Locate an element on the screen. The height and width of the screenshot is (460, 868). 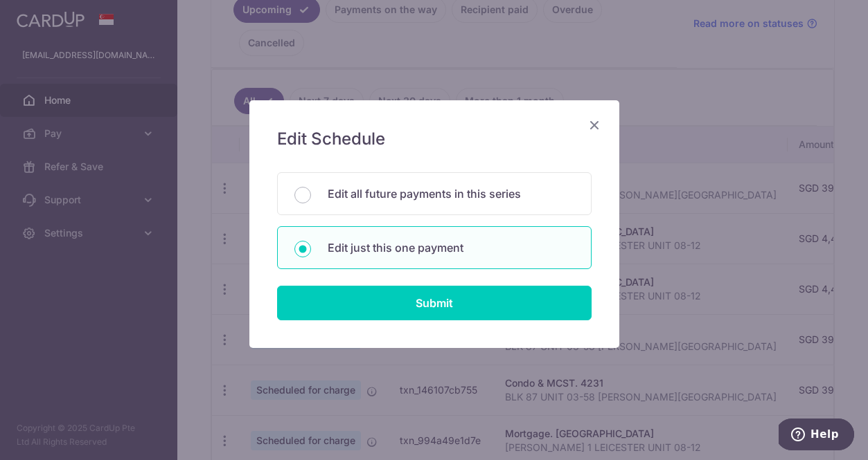
button: Close is located at coordinates (595, 126).